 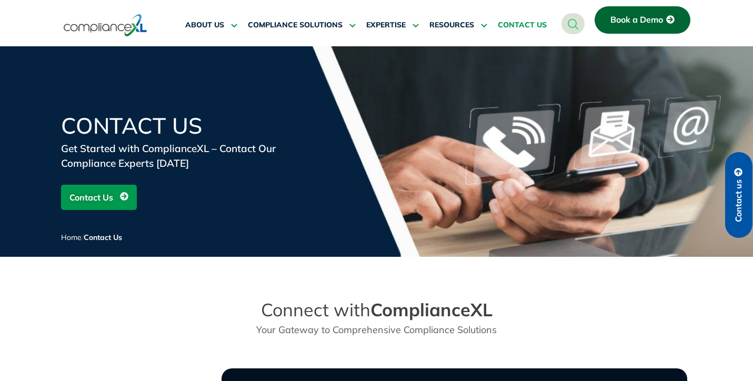 I want to click on a: EXPERTISE, so click(x=392, y=25).